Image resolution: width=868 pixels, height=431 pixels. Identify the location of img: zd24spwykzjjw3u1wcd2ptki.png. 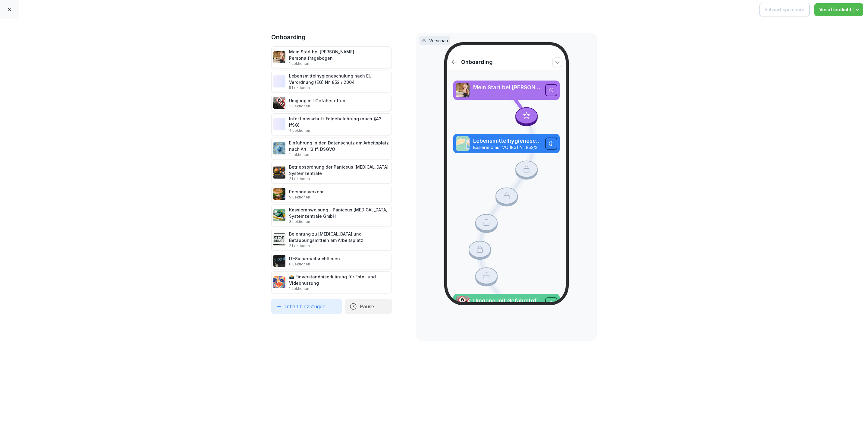
(280, 194).